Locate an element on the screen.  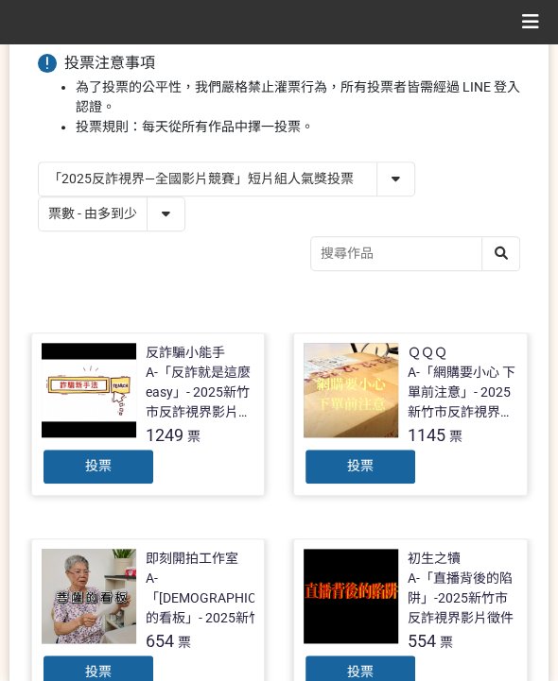
div: A-「直播背後的陷阱」-2025新竹市反詐視界影片徵件 is located at coordinates (462, 598).